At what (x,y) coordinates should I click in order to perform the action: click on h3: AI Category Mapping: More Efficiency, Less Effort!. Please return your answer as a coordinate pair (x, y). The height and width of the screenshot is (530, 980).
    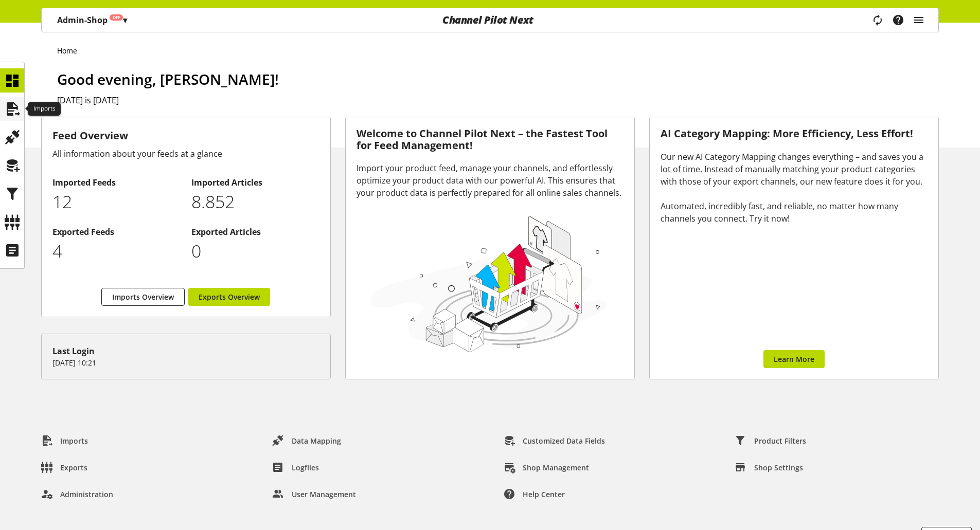
    Looking at the image, I should click on (794, 134).